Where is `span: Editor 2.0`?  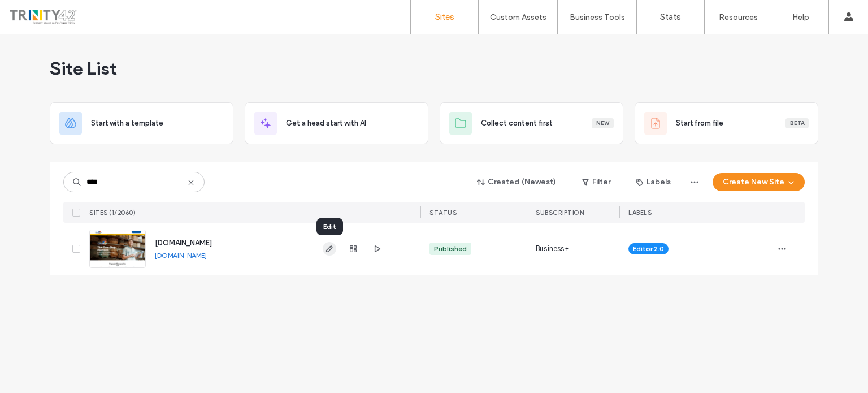 span: Editor 2.0 is located at coordinates (648, 249).